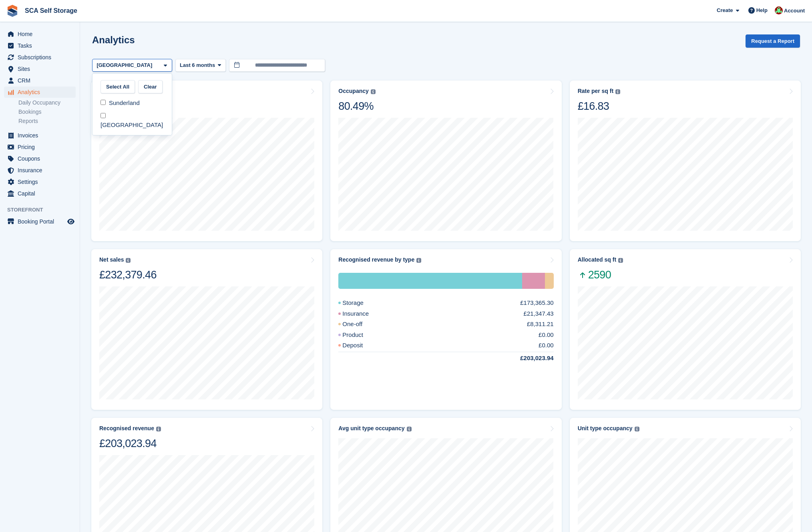 The width and height of the screenshot is (812, 532). I want to click on span: Help, so click(762, 11).